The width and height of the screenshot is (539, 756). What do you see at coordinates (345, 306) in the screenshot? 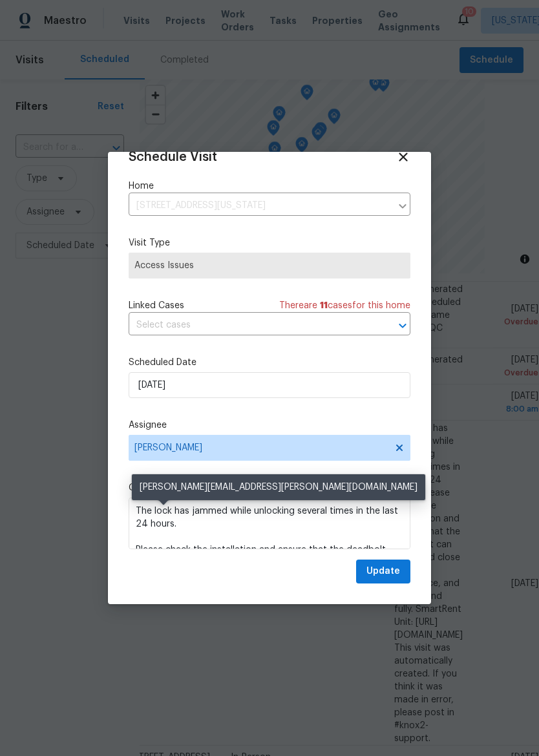
I see `span: There are case s for this home` at bounding box center [345, 306].